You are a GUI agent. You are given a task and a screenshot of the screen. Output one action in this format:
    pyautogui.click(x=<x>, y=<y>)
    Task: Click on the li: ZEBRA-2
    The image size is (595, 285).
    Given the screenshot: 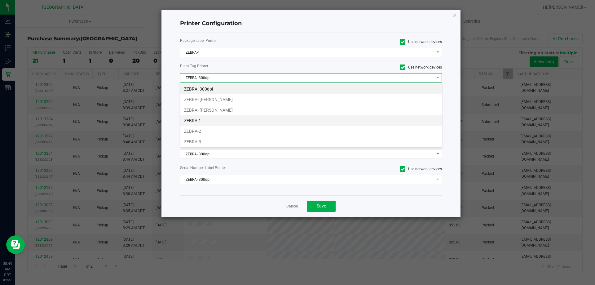 What is the action you would take?
    pyautogui.click(x=311, y=131)
    